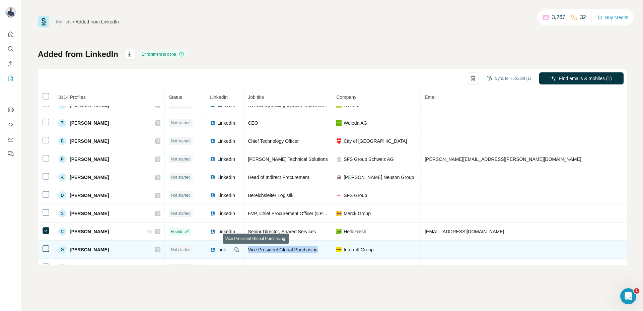 The width and height of the screenshot is (643, 311). I want to click on span: SFS Group Schweiz AG, so click(368, 159).